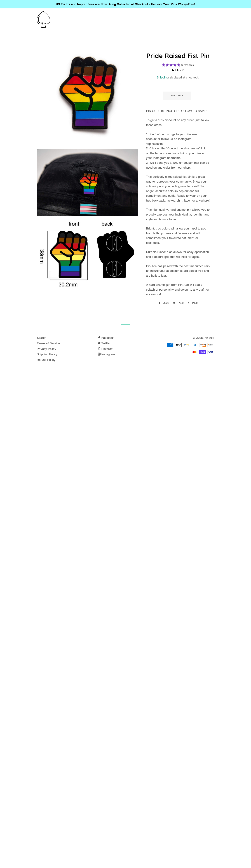  Describe the element at coordinates (47, 354) in the screenshot. I see `a: Shipping Policy` at that location.